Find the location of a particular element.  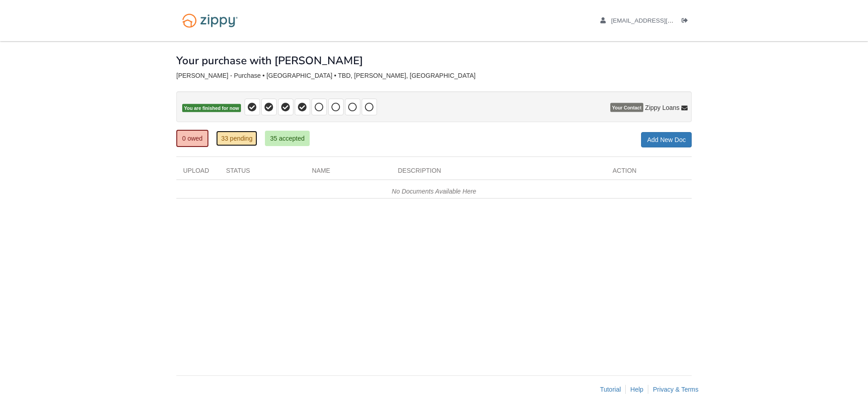

div: Name is located at coordinates (348, 173).